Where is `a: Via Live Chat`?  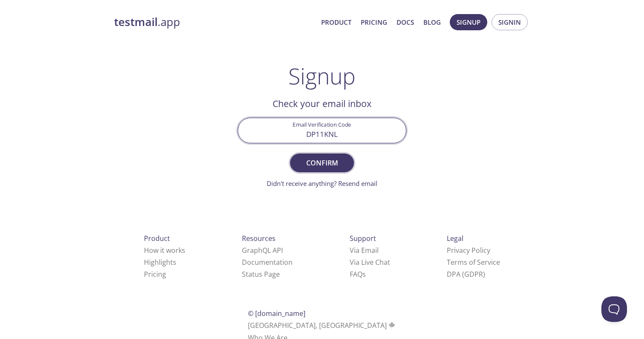 a: Via Live Chat is located at coordinates (370, 262).